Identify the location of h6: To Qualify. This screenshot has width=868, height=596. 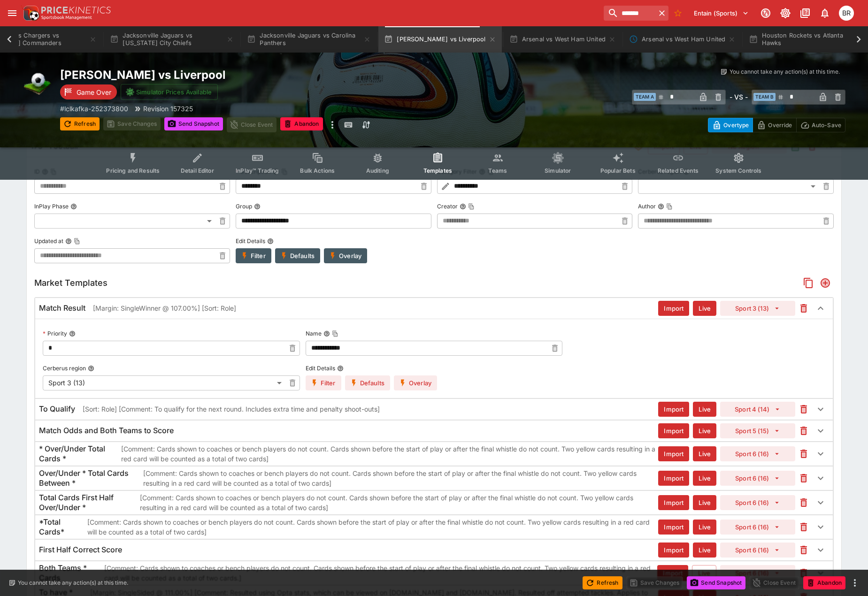
(57, 409).